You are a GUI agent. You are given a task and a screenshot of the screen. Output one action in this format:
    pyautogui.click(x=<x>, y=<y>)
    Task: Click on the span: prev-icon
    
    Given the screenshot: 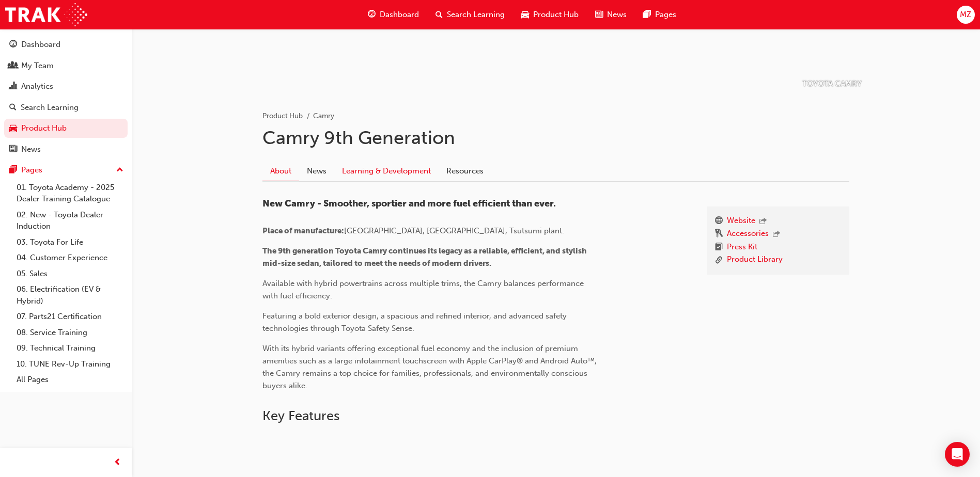 What is the action you would take?
    pyautogui.click(x=117, y=462)
    